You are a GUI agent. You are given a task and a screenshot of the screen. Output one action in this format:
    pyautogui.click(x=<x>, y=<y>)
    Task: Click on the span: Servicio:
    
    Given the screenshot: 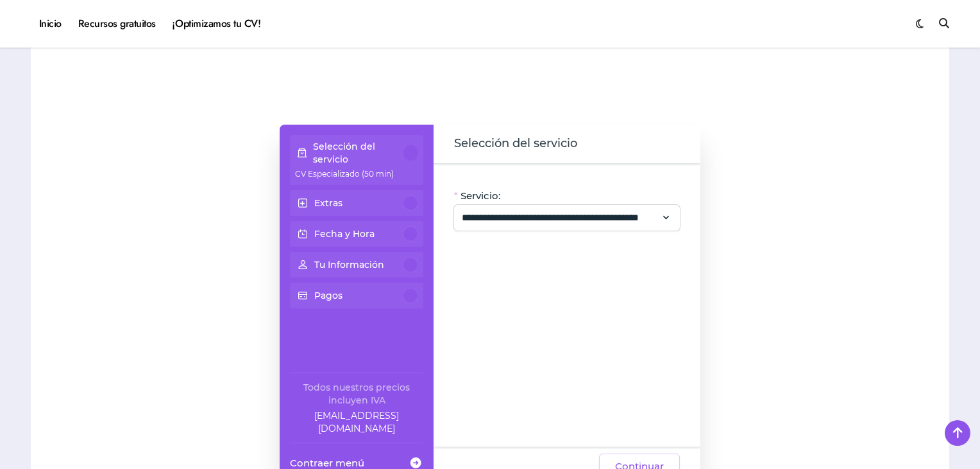 What is the action you would take?
    pyautogui.click(x=481, y=196)
    